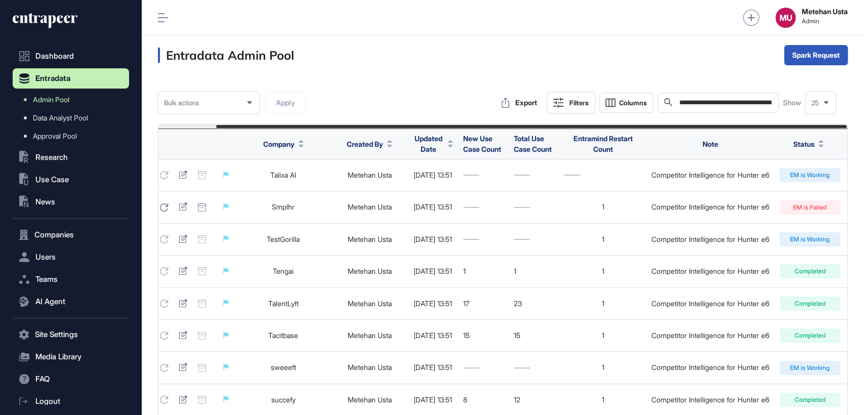 The image size is (864, 415). Describe the element at coordinates (283, 206) in the screenshot. I see `a: Smplhr` at that location.